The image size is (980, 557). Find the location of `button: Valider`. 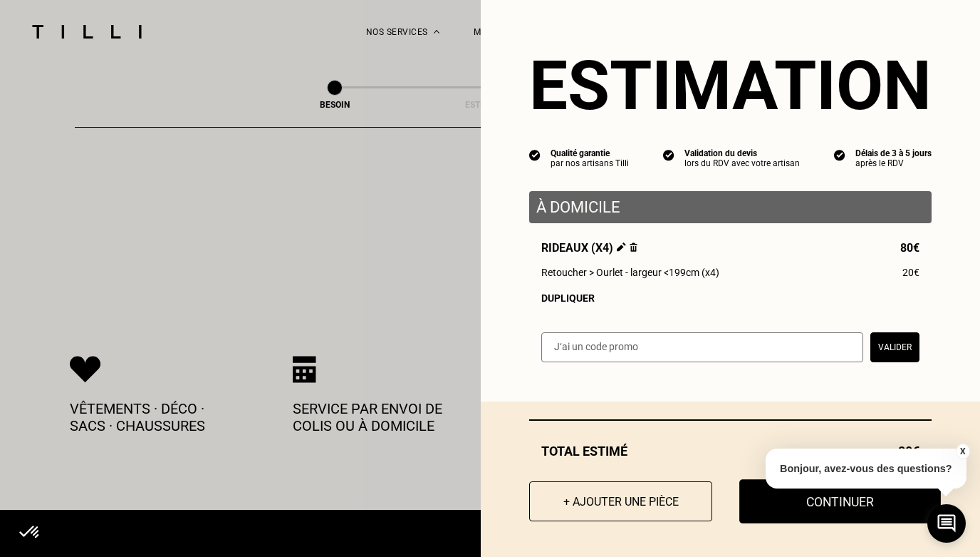

button: Valider is located at coordinates (895, 347).